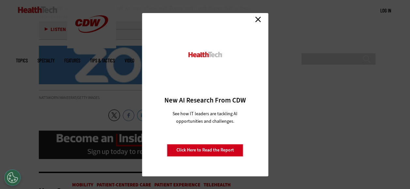  I want to click on h3: New AI Research From CDW, so click(205, 100).